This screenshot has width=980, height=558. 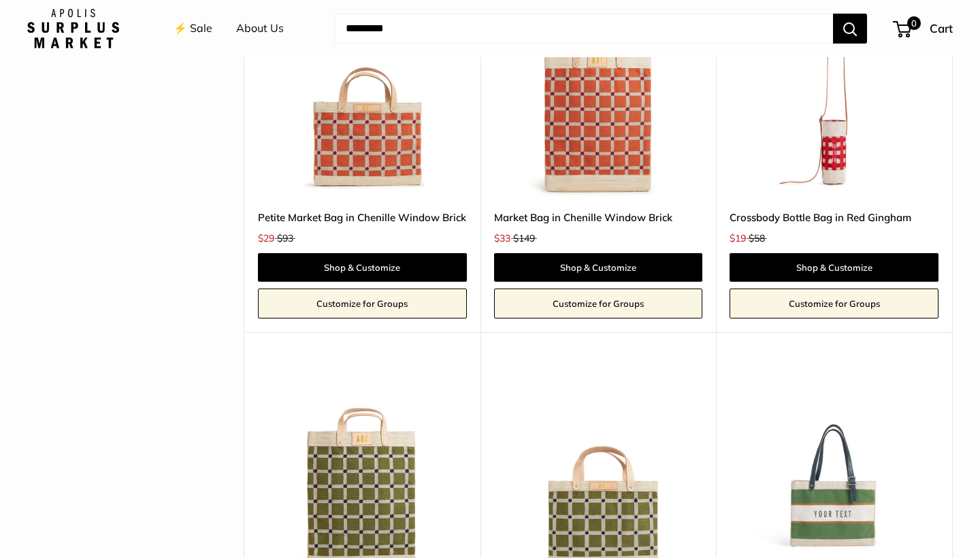 What do you see at coordinates (738, 239) in the screenshot?
I see `span: $19` at bounding box center [738, 239].